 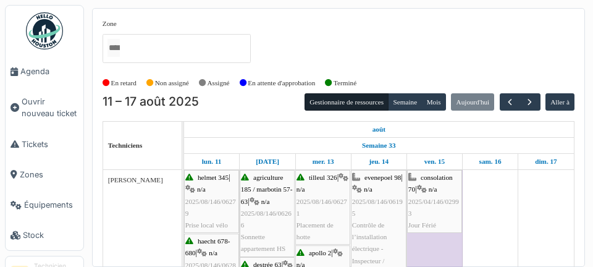 What do you see at coordinates (379, 145) in the screenshot?
I see `a: Semaine 33` at bounding box center [379, 145].